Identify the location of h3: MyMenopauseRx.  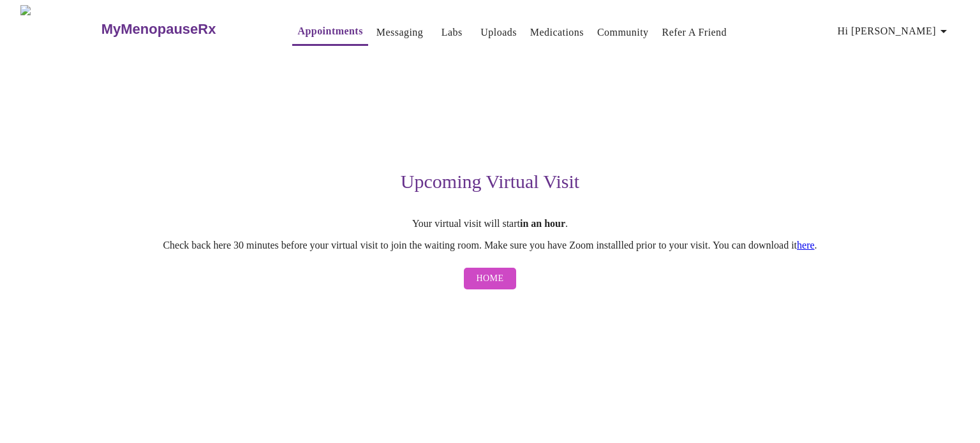
(159, 29).